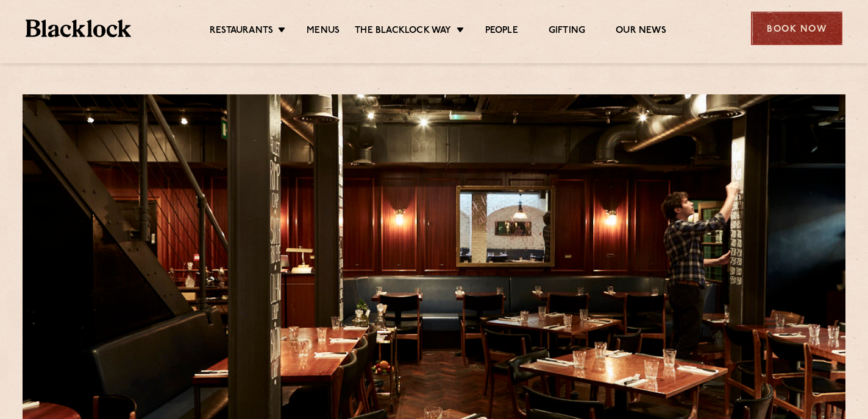 This screenshot has height=419, width=868. I want to click on a: Gifting, so click(567, 32).